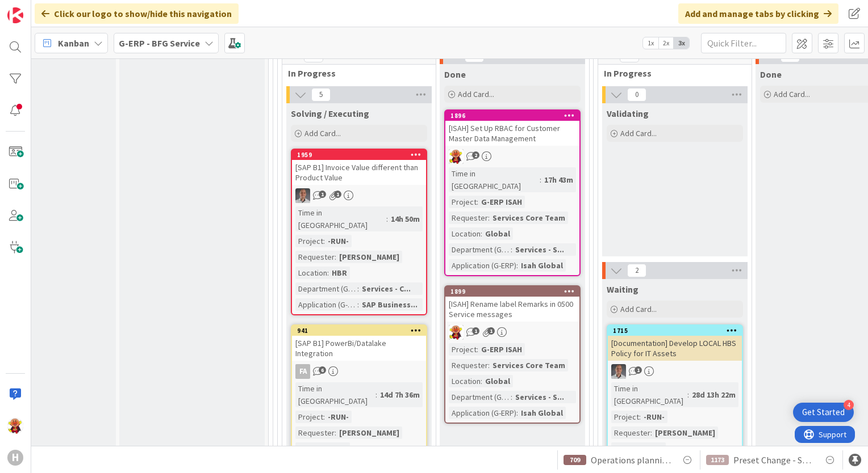 The width and height of the screenshot is (868, 473). I want to click on span: In Progress, so click(354, 73).